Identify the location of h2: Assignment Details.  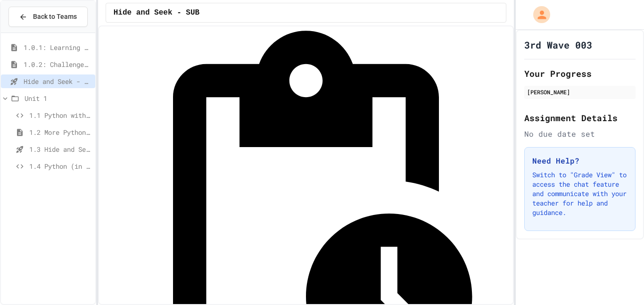
(580, 118).